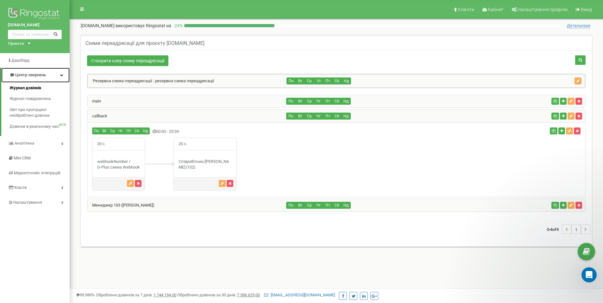 Image resolution: width=603 pixels, height=303 pixels. I want to click on a: main, so click(94, 101).